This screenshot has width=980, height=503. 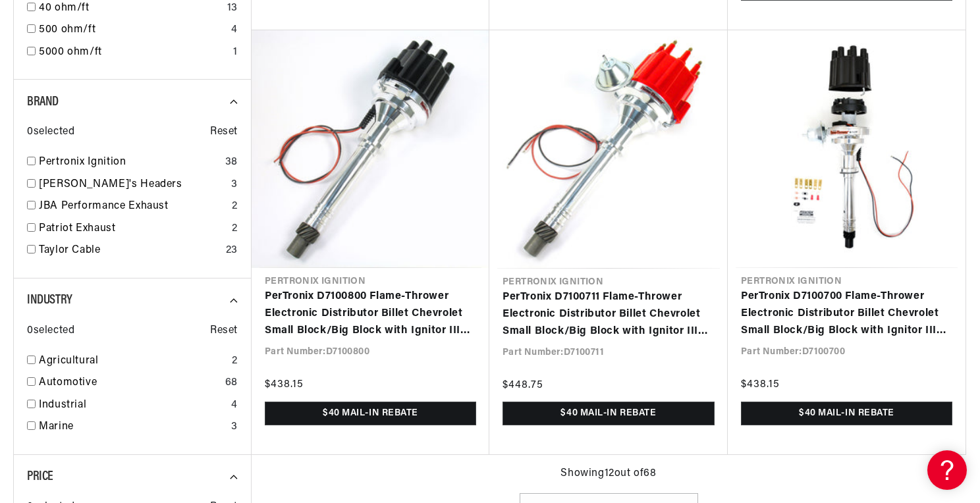 What do you see at coordinates (608, 474) in the screenshot?
I see `span: Showing 12 out of 68` at bounding box center [608, 474].